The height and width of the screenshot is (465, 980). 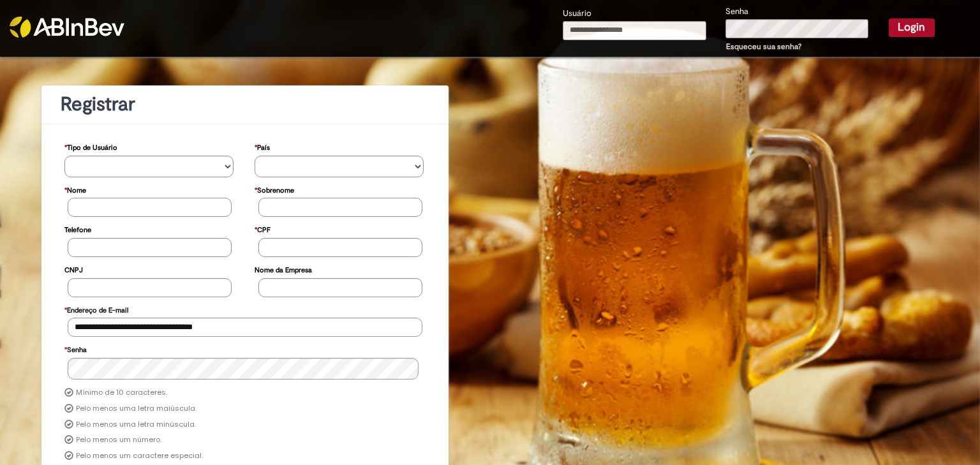 What do you see at coordinates (283, 269) in the screenshot?
I see `label: Nome da Empresa` at bounding box center [283, 269].